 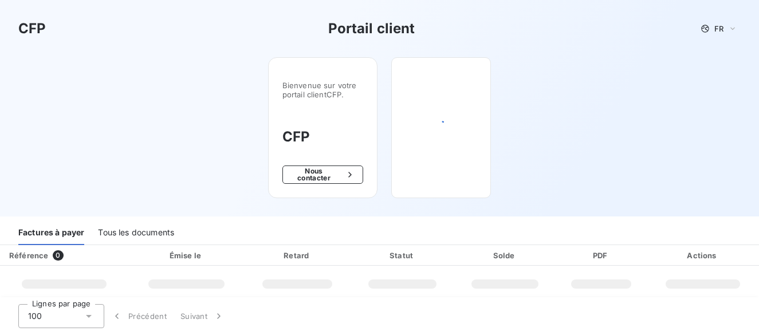 I want to click on div: Retard, so click(x=297, y=255).